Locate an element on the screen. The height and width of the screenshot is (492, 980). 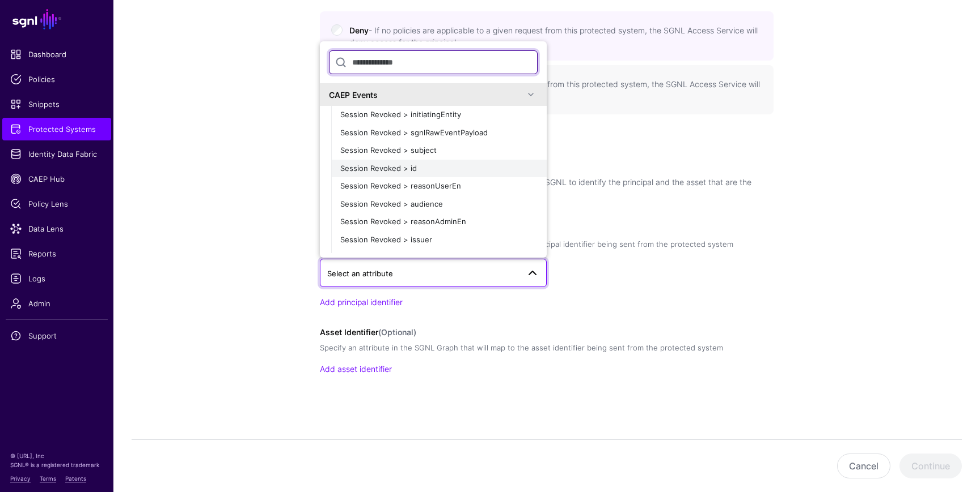
div: CAEP Events is located at coordinates (426, 94).